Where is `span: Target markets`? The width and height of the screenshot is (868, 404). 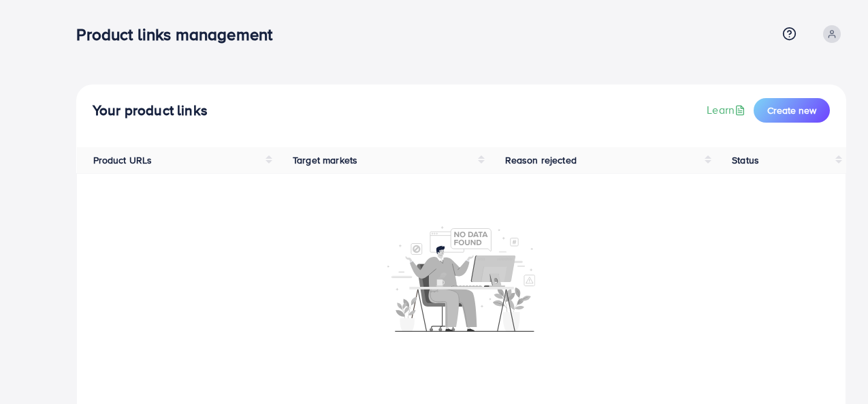 span: Target markets is located at coordinates (324, 161).